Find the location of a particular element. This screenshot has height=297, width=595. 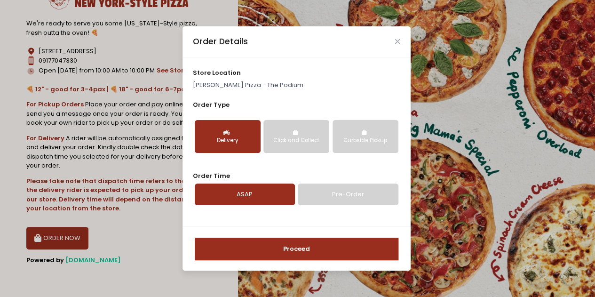

a: ASAP is located at coordinates (245, 194).